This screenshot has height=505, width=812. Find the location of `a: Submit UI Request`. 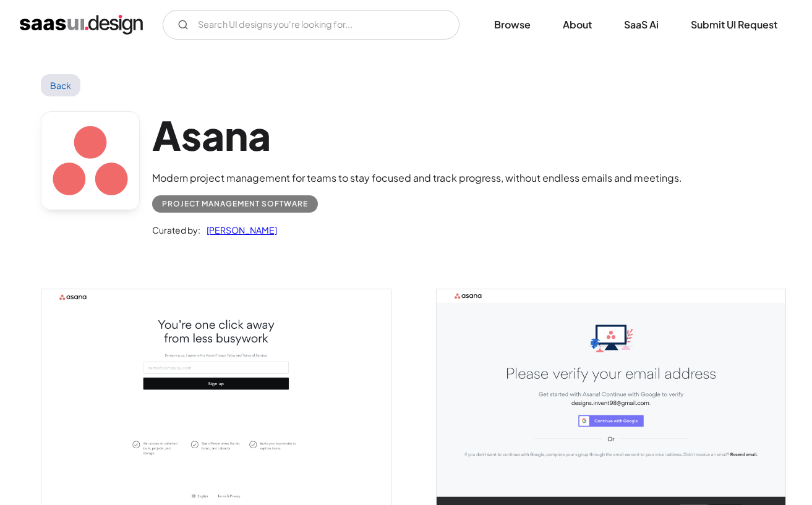

a: Submit UI Request is located at coordinates (734, 25).